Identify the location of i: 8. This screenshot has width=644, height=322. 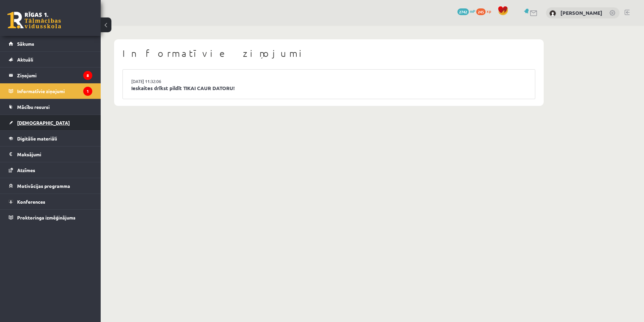
(88, 75).